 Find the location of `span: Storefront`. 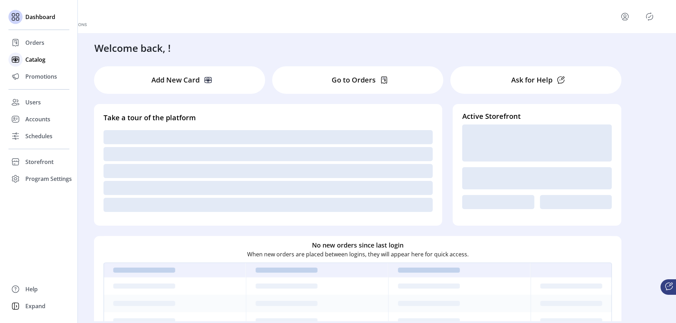

span: Storefront is located at coordinates (39, 162).